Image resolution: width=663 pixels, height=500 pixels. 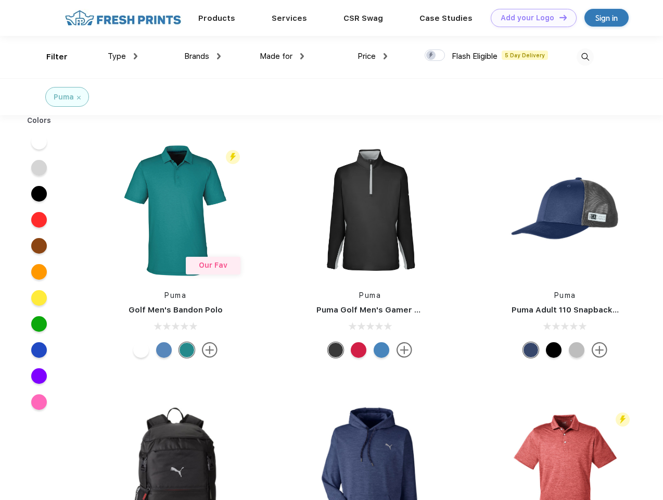 I want to click on span: Made for, so click(x=276, y=56).